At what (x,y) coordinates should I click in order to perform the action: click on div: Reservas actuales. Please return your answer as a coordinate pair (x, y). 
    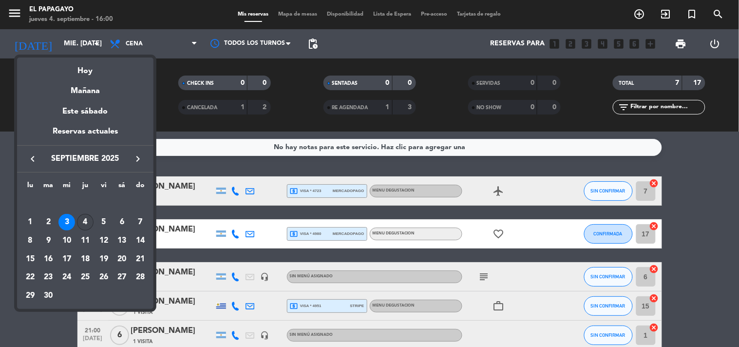
    Looking at the image, I should click on (85, 135).